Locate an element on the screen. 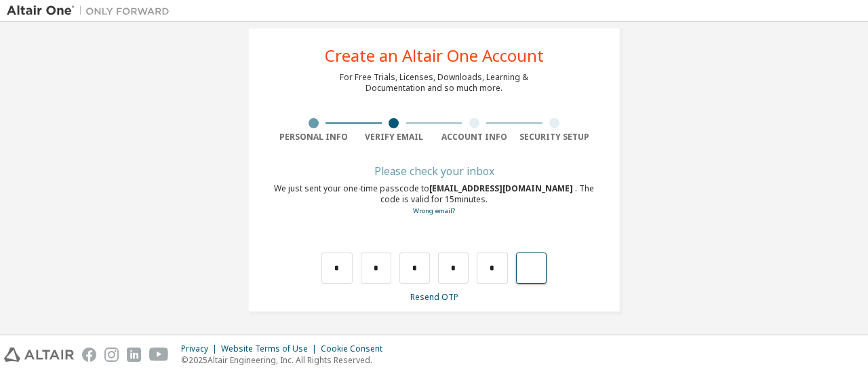 This screenshot has width=868, height=374. img: linkedin.svg is located at coordinates (133, 354).